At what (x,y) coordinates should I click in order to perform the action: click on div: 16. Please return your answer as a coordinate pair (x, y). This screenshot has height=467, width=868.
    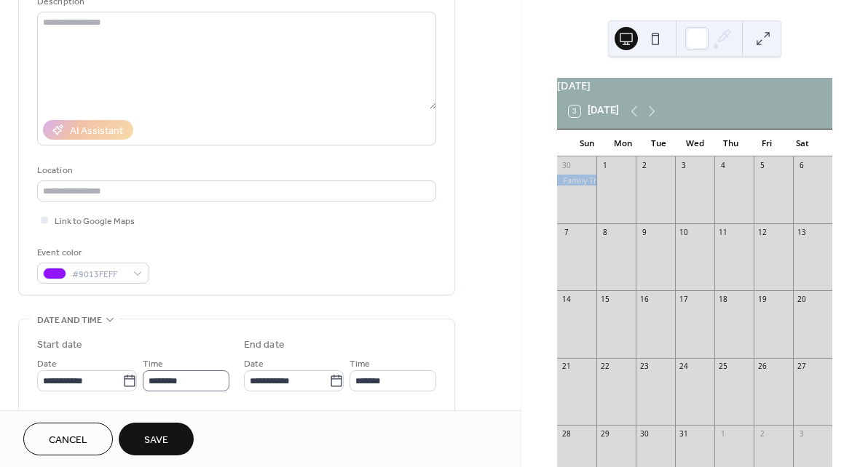
    Looking at the image, I should click on (645, 300).